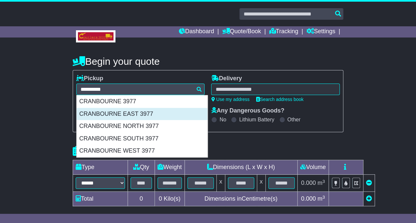 The height and width of the screenshot is (223, 416). Describe the element at coordinates (227, 79) in the screenshot. I see `label: Delivery` at that location.